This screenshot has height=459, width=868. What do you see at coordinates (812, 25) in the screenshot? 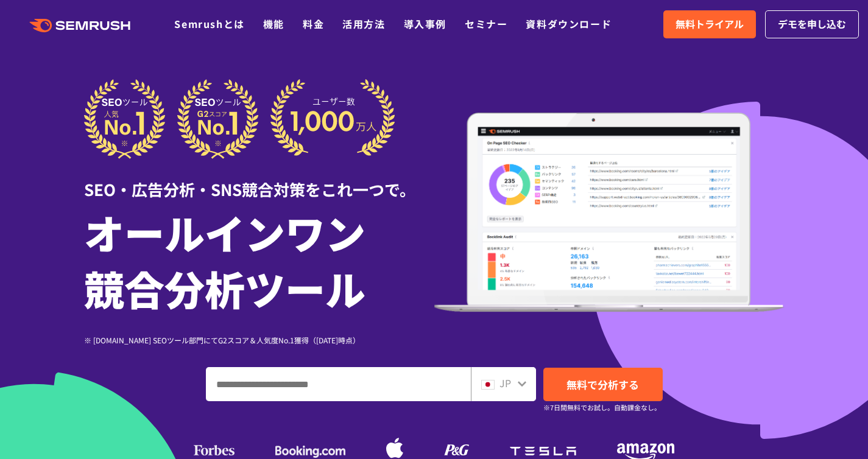
I see `span: デモを申し込む` at bounding box center [812, 25].